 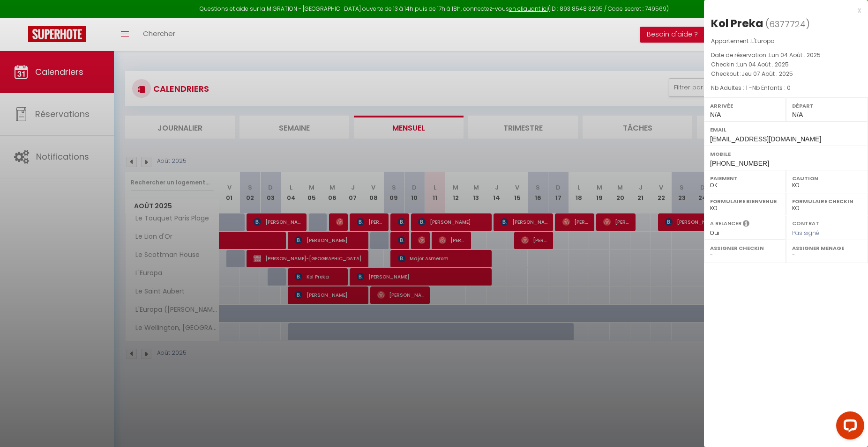 I want to click on span: Nb Adultes : 1 -, so click(x=751, y=88).